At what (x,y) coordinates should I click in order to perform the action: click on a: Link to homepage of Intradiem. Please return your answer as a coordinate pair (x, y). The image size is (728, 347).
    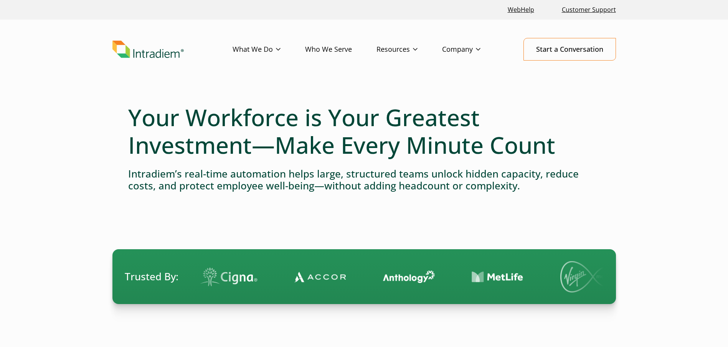
    Looking at the image, I should click on (172, 50).